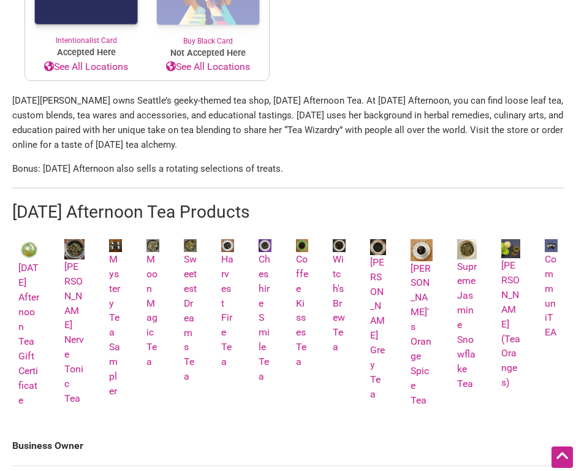 The height and width of the screenshot is (471, 576). I want to click on a: Cheshire Smile Tea, so click(265, 310).